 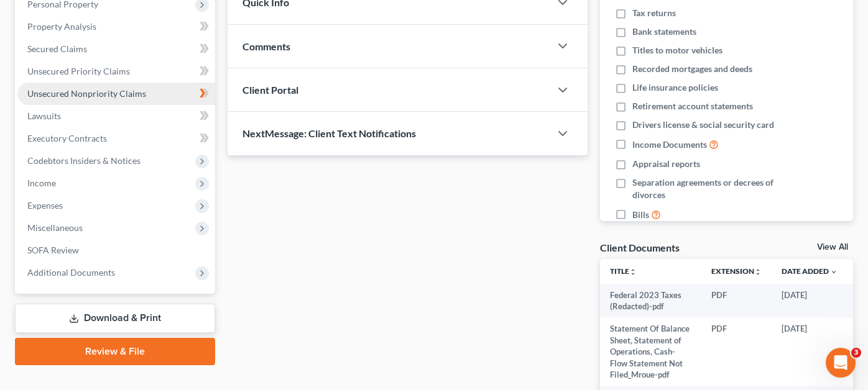 I want to click on span: Secured Claims, so click(x=57, y=49).